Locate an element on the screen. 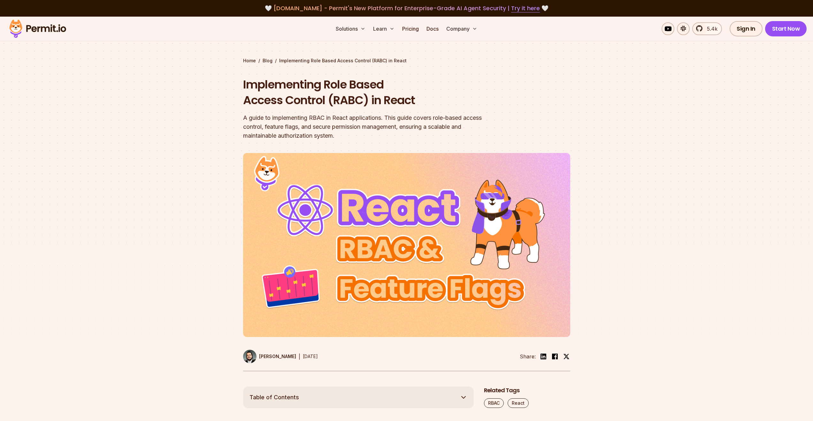 Image resolution: width=813 pixels, height=421 pixels. button: linkedin is located at coordinates (543, 357).